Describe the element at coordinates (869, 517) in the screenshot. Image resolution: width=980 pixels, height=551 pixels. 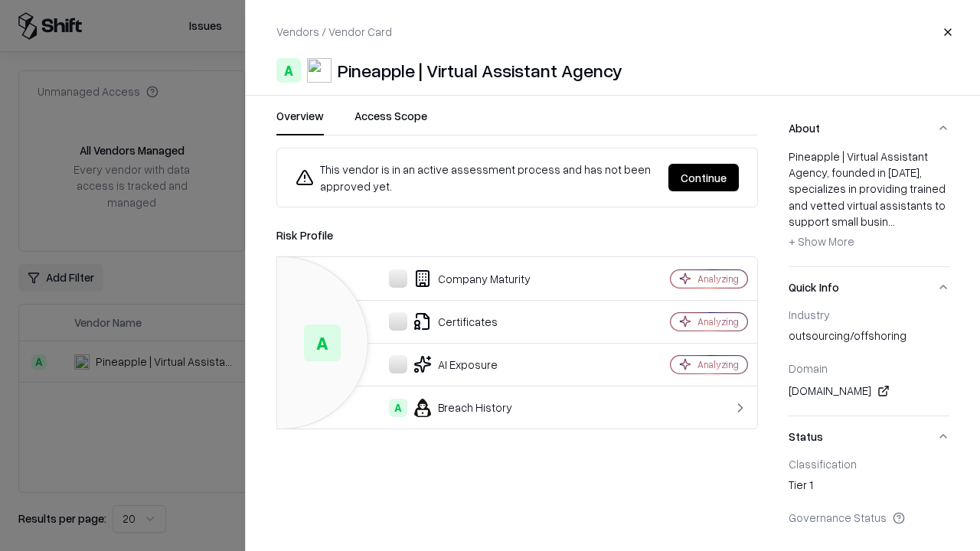
I see `div: Governance Status` at that location.